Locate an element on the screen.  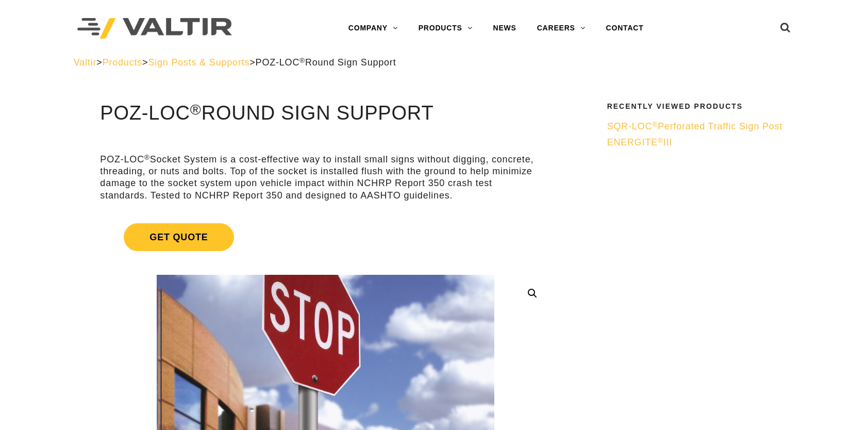
p: POZ-LOC Socket System is a cost-effective way to install small signs without digging, concrete, t... is located at coordinates (325, 178).